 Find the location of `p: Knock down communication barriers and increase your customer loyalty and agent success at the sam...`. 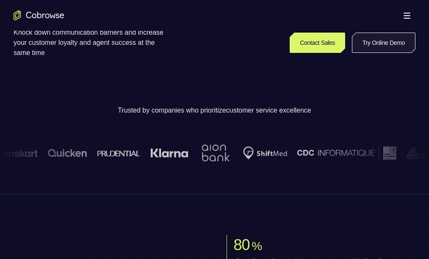

p: Knock down communication barriers and increase your customer loyalty and agent success at the sam... is located at coordinates (92, 43).